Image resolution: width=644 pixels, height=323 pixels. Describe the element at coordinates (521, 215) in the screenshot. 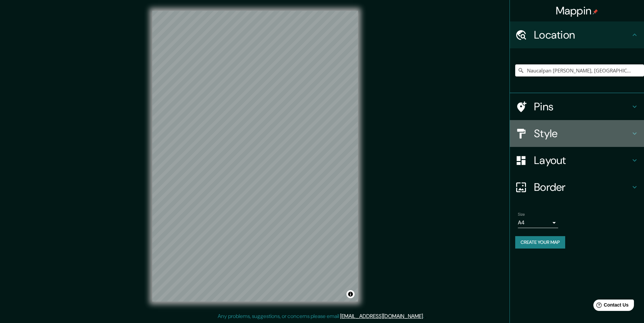

I see `label: Size` at that location.